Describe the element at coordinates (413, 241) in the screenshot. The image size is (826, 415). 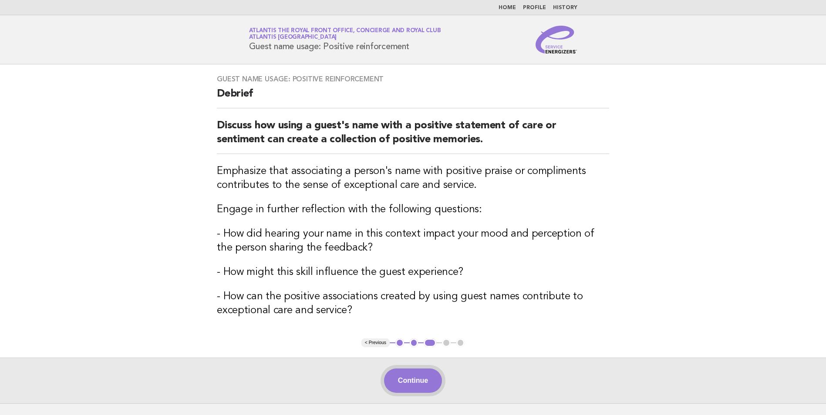
I see `h3: - How did hearing your name in this context impact your mood and perception of the person sharing...` at that location.